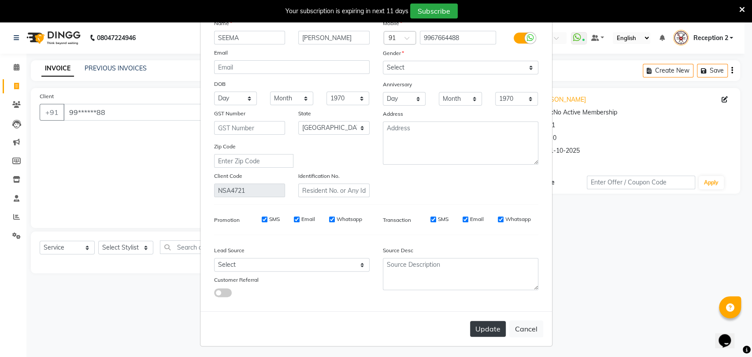 The height and width of the screenshot is (357, 752). What do you see at coordinates (230, 114) in the screenshot?
I see `label: GST Number` at bounding box center [230, 114].